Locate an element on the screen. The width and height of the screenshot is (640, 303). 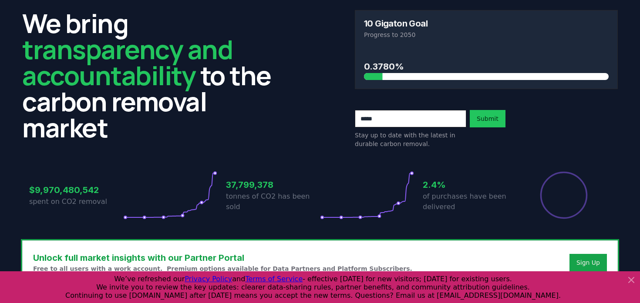
h3: 10 Gigaton Goal is located at coordinates (396, 24).